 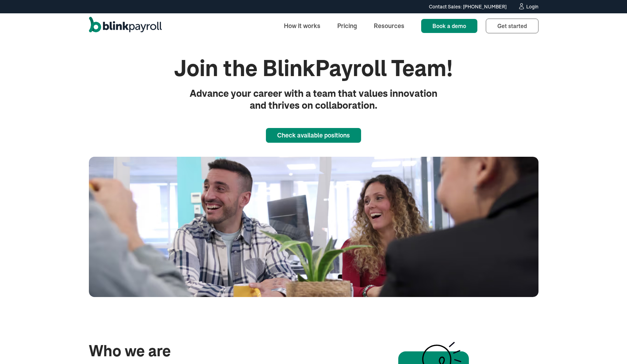 What do you see at coordinates (449, 26) in the screenshot?
I see `span: Book a demo` at bounding box center [449, 26].